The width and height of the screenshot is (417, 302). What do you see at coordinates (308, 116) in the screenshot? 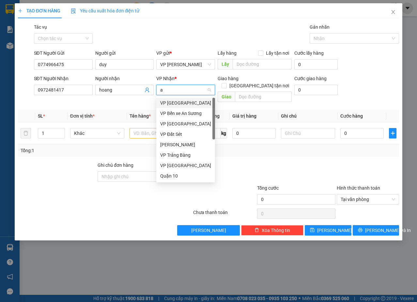
I see `th: Ghi chú` at bounding box center [308, 116].